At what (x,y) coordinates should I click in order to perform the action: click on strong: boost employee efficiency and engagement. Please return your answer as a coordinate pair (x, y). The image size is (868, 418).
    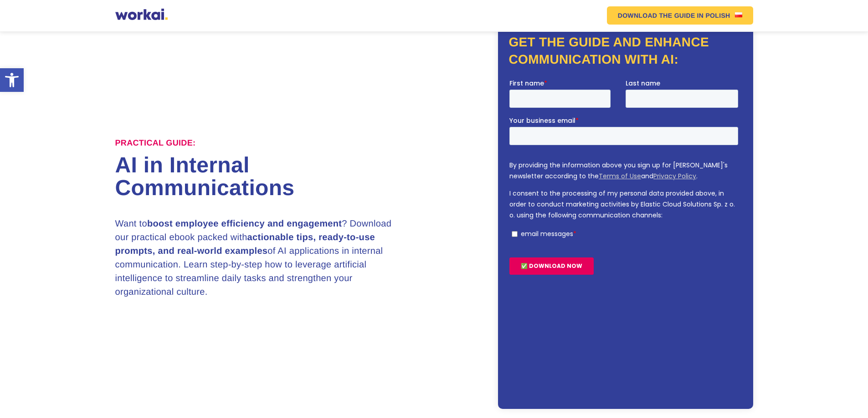
    Looking at the image, I should click on (245, 224).